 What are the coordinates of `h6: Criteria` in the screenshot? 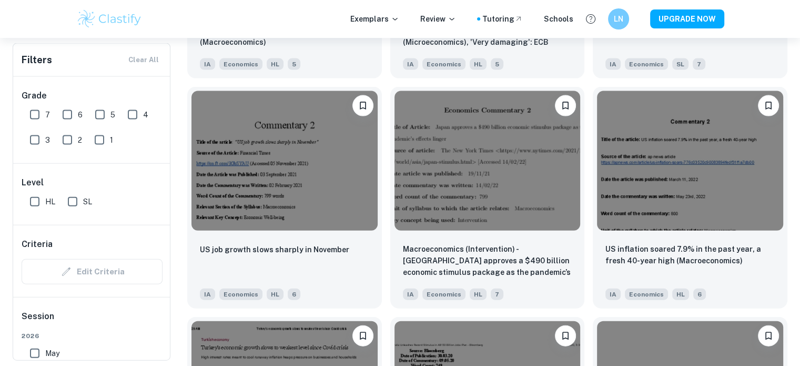 It's located at (37, 244).